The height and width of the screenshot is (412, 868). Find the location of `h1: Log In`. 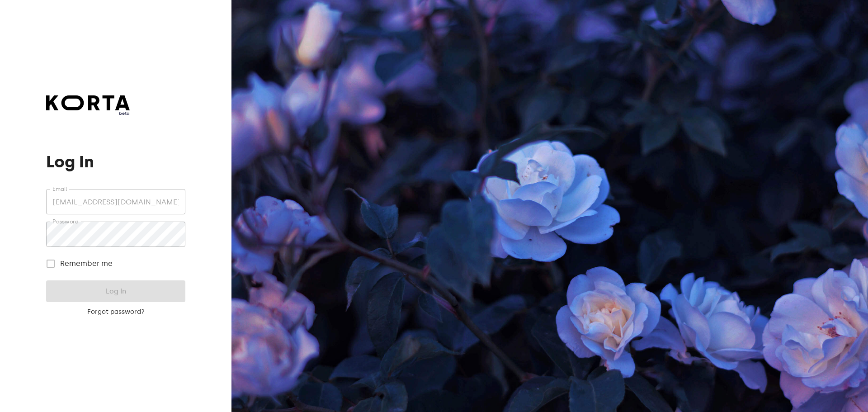

h1: Log In is located at coordinates (115, 162).